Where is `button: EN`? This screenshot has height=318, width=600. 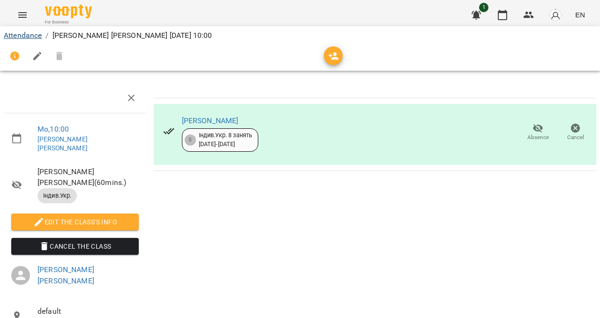 button: EN is located at coordinates (579, 15).